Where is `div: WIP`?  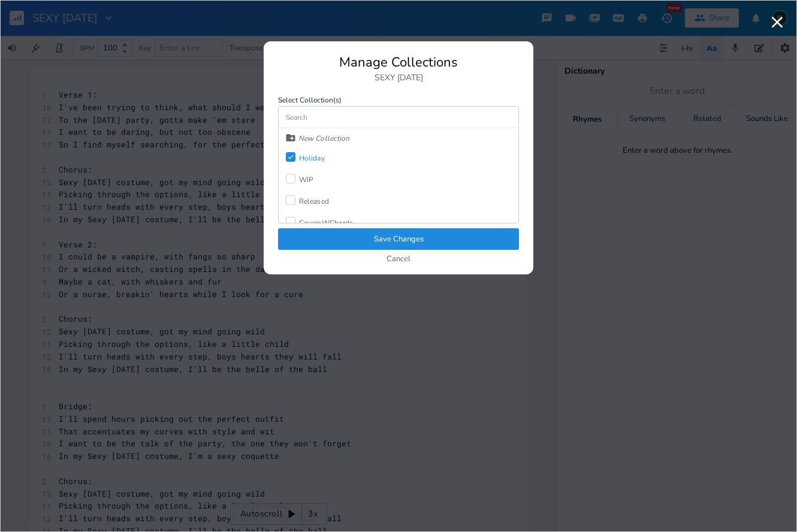 div: WIP is located at coordinates (306, 180).